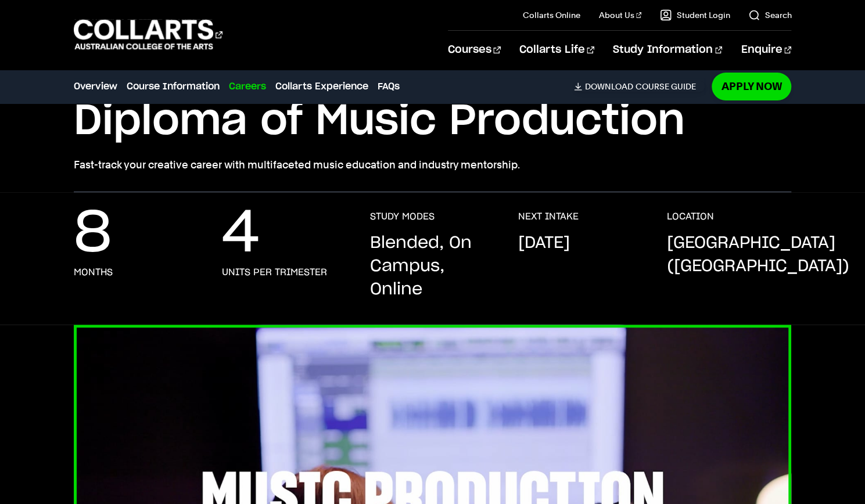 The image size is (865, 504). I want to click on h3: LOCATION, so click(690, 217).